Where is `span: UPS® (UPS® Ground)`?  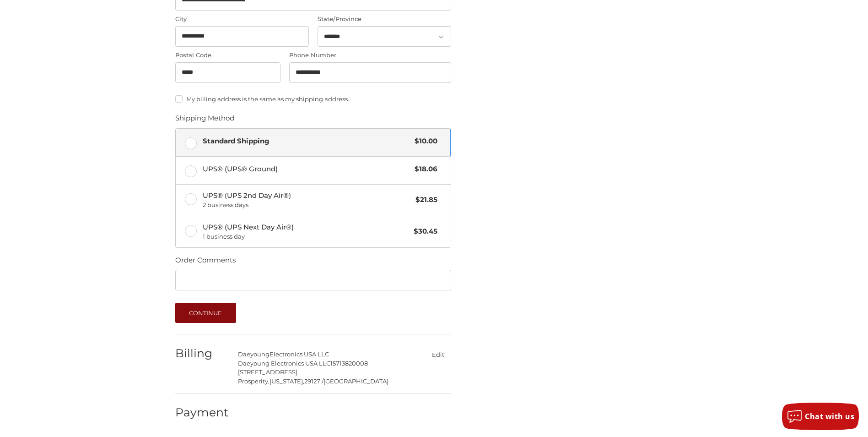
span: UPS® (UPS® Ground) is located at coordinates (306, 169).